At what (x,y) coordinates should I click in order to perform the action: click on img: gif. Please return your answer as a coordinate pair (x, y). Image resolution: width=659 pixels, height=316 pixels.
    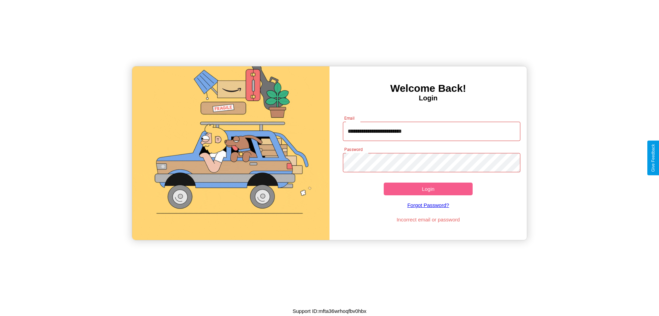
    Looking at the image, I should click on (231, 153).